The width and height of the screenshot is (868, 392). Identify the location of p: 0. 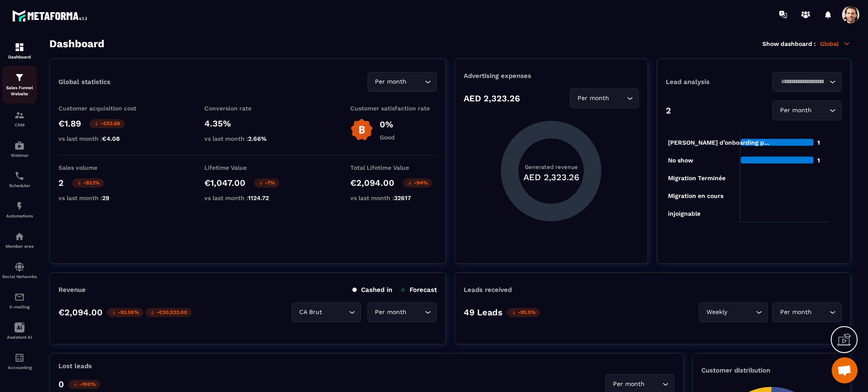
(61, 384).